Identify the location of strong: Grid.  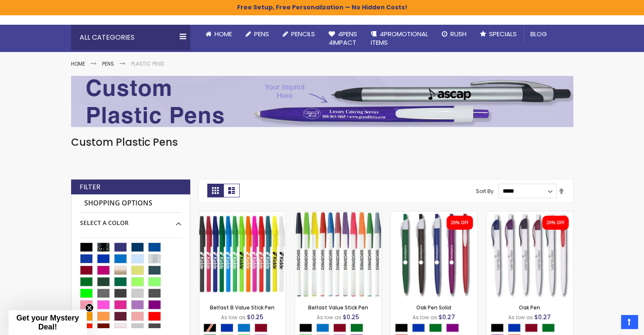
(216, 191).